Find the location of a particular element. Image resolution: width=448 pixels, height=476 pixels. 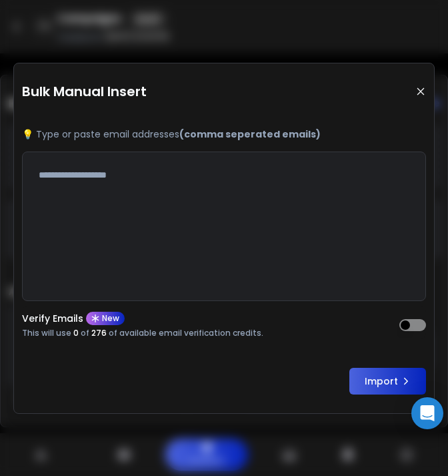

div: New is located at coordinates (105, 318).